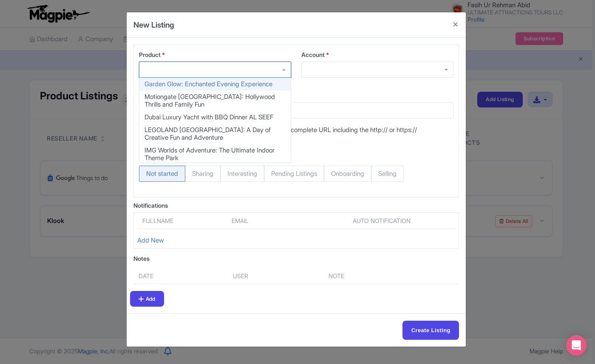  I want to click on span: Account, so click(313, 54).